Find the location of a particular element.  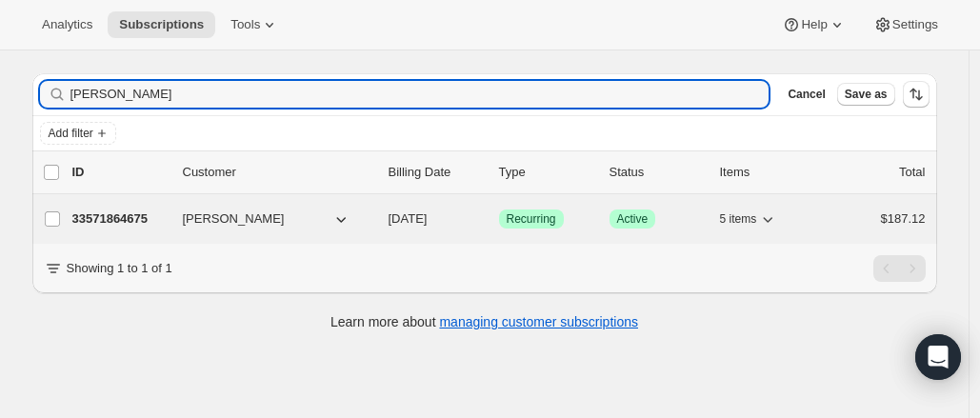

p: Total is located at coordinates (911, 172).